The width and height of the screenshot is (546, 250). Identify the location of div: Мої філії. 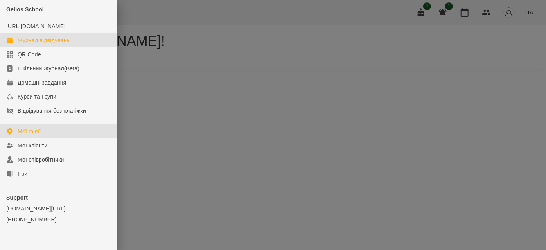
(29, 132).